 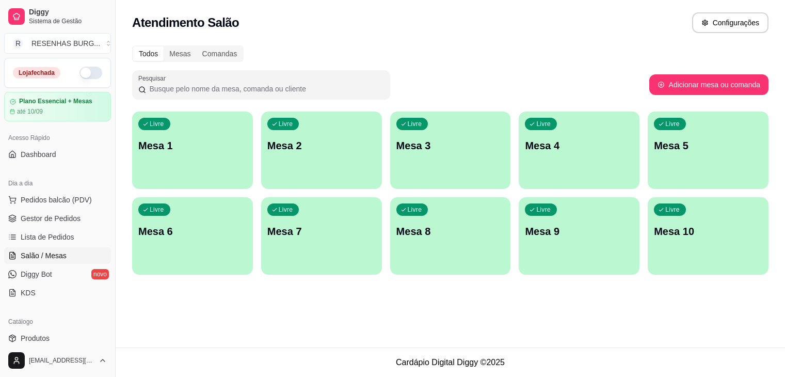 What do you see at coordinates (322, 236) in the screenshot?
I see `button: LivreMesa 7` at bounding box center [322, 236].